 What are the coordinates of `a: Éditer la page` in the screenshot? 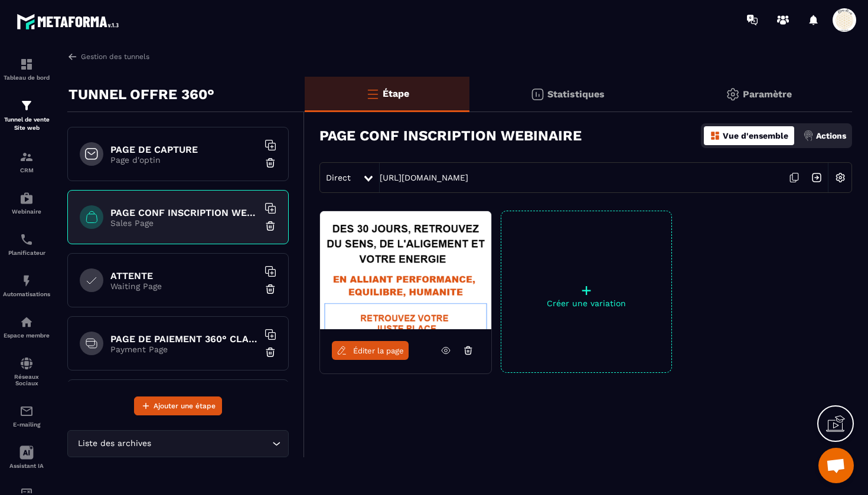 It's located at (370, 350).